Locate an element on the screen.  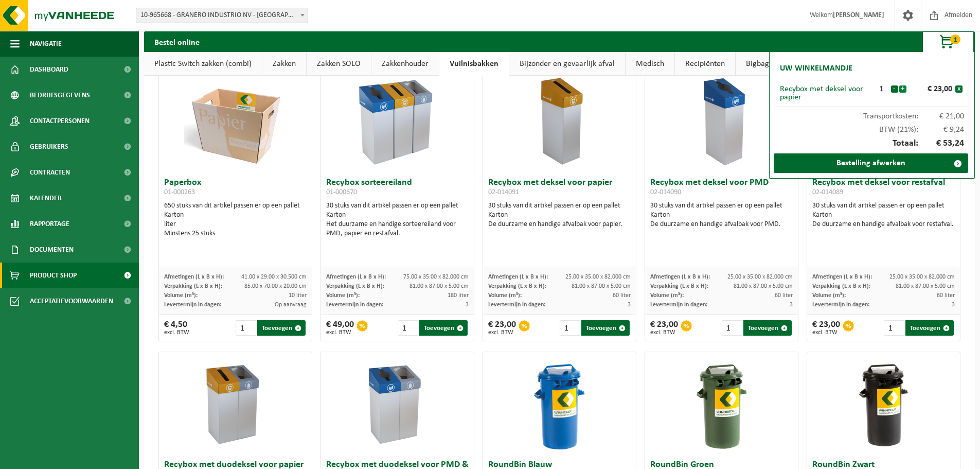
div: Het duurzame en handige sorteereiland voor PMD, papier en restafval. is located at coordinates (398, 229).